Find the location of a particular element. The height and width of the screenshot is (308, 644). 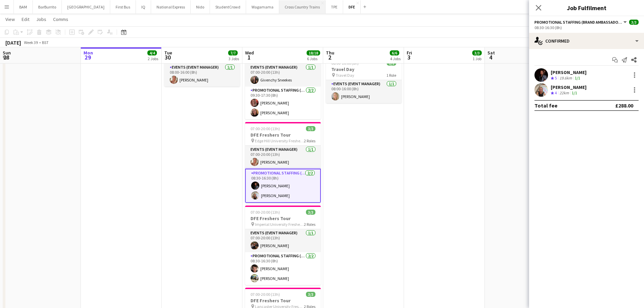

h3: Job Fulfilment is located at coordinates (587, 8).